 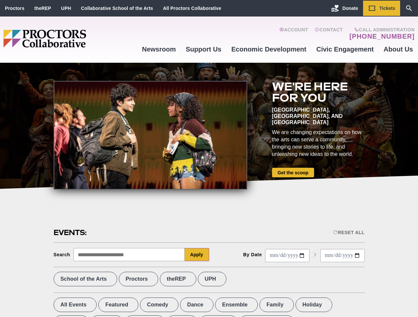 I want to click on h2: Events:, so click(x=70, y=233).